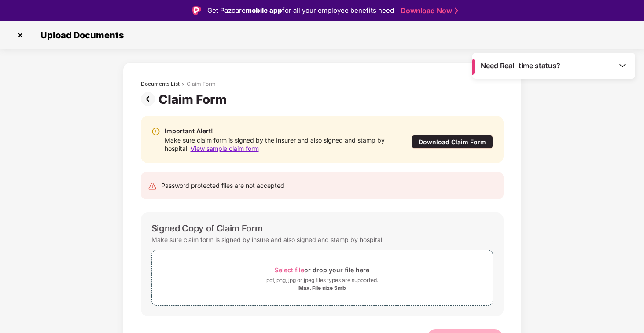  Describe the element at coordinates (289, 269) in the screenshot. I see `span: Select file` at that location.